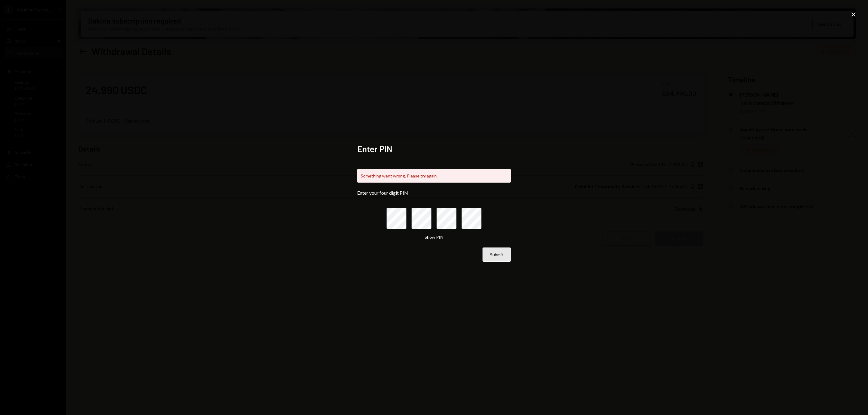 Image resolution: width=868 pixels, height=415 pixels. What do you see at coordinates (396, 218) in the screenshot?
I see `input: pin code 1 of 4` at bounding box center [396, 218].